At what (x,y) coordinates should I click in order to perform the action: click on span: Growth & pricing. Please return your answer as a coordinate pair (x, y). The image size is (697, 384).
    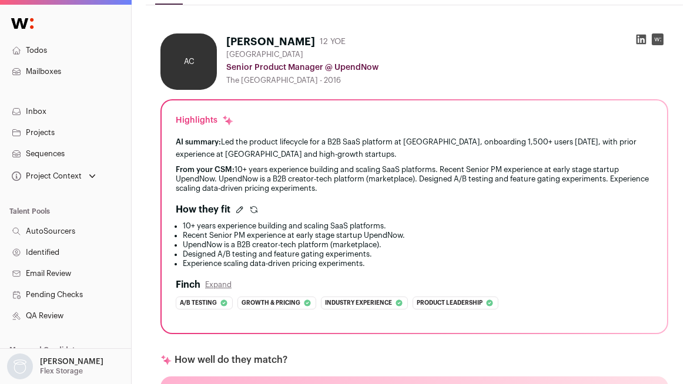
    Looking at the image, I should click on (271, 303).